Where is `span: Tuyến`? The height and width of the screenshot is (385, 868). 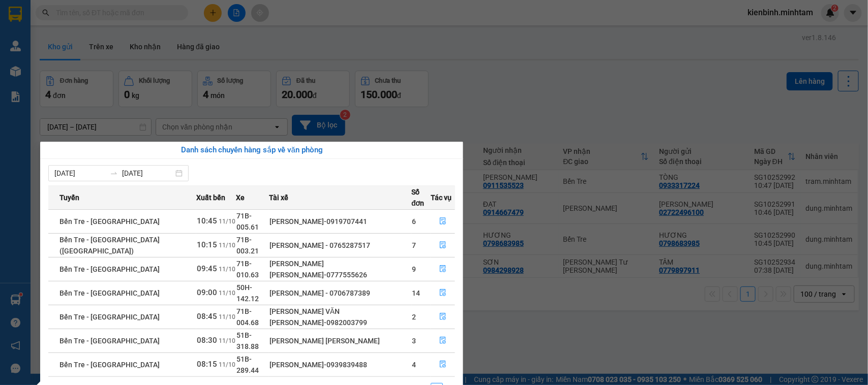 span: Tuyến is located at coordinates (70, 198).